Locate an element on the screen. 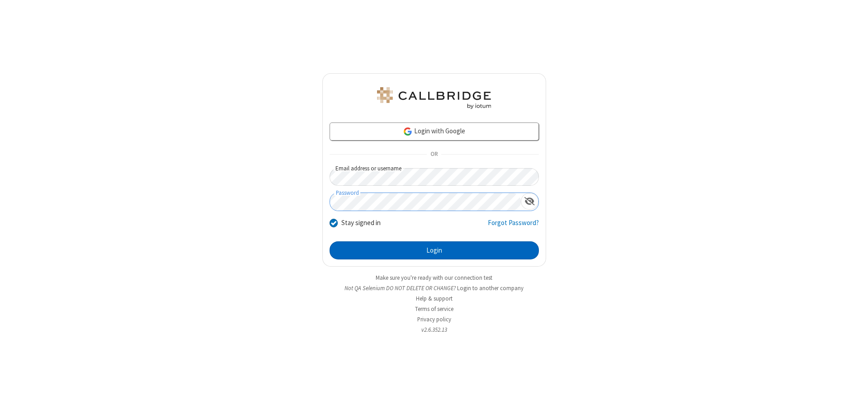  span: OR is located at coordinates (434, 155).